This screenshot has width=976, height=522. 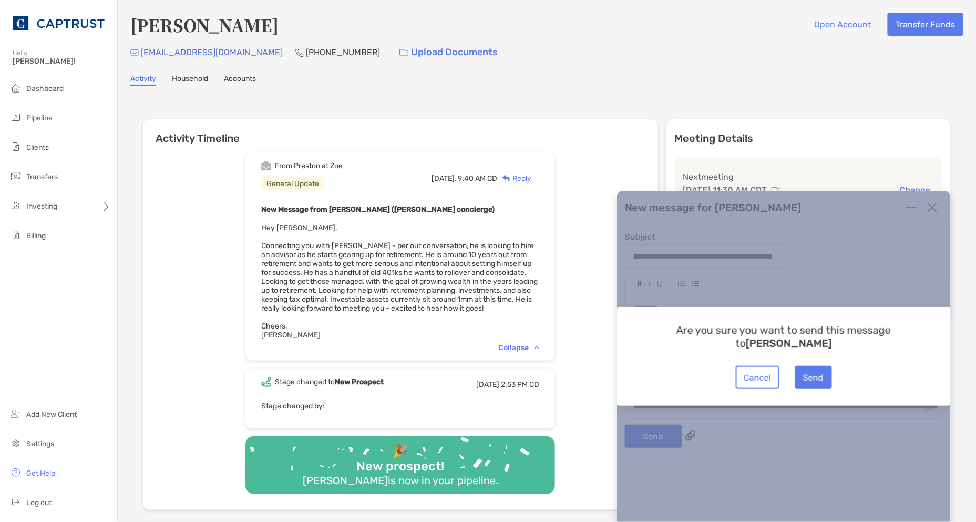 I want to click on img: add_new_client icon, so click(x=16, y=414).